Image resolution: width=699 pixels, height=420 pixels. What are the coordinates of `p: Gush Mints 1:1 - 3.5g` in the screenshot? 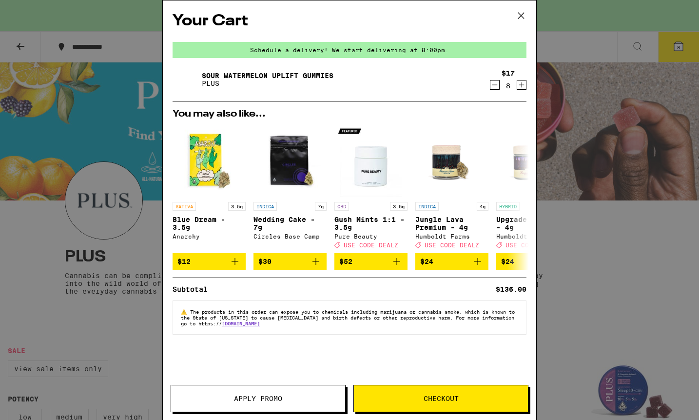 It's located at (371, 223).